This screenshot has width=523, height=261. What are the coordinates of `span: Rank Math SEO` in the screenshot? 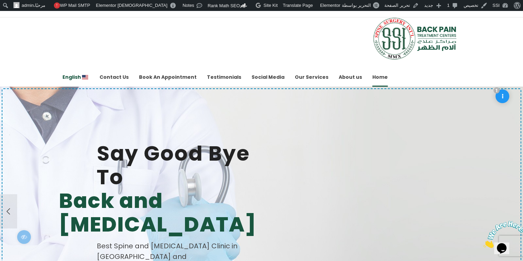 It's located at (224, 5).